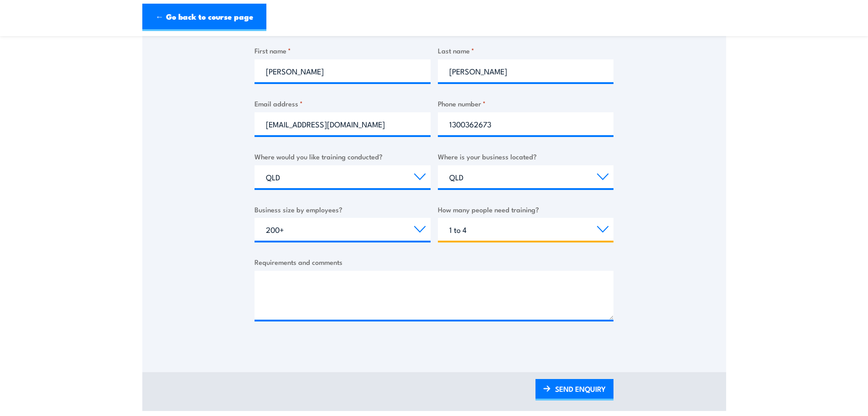 This screenshot has width=868, height=416. Describe the element at coordinates (343, 156) in the screenshot. I see `label: Where would you like training conducted?` at that location.